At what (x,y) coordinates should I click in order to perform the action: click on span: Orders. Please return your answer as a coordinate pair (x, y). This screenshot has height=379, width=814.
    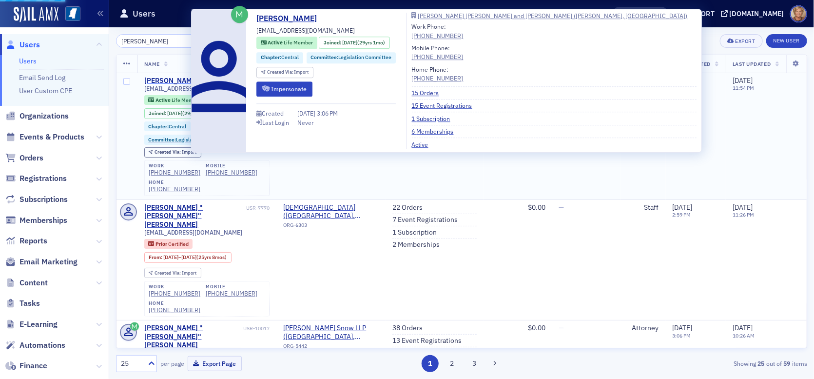
    Looking at the image, I should click on (31, 158).